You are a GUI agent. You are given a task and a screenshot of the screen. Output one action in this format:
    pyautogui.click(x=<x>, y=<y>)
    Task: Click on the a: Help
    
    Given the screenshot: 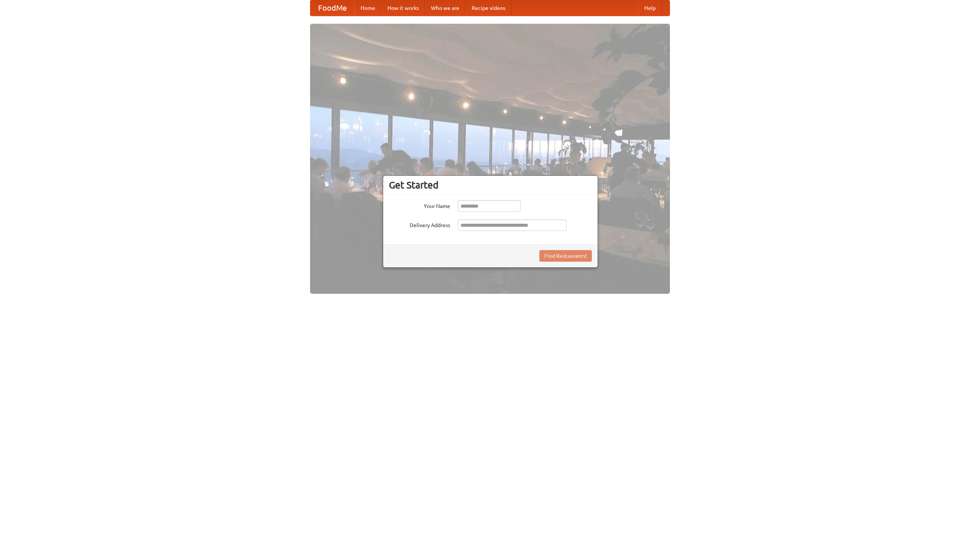 What is the action you would take?
    pyautogui.click(x=650, y=8)
    